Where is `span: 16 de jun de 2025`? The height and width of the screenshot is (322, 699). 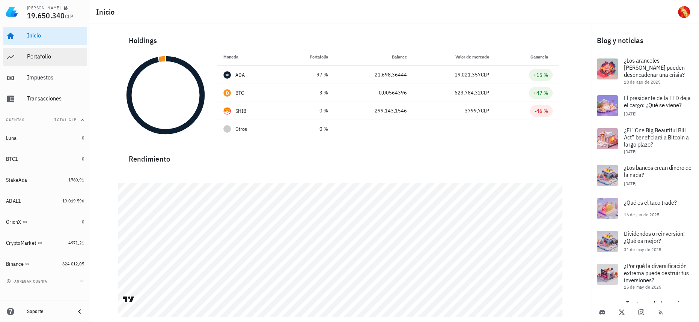 span: 16 de jun de 2025 is located at coordinates (641, 215).